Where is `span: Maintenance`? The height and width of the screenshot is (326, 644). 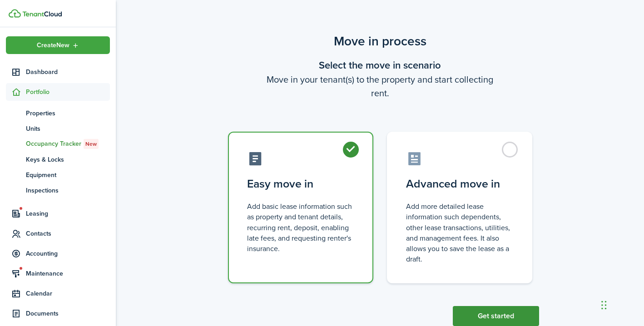 span: Maintenance is located at coordinates (67, 273).